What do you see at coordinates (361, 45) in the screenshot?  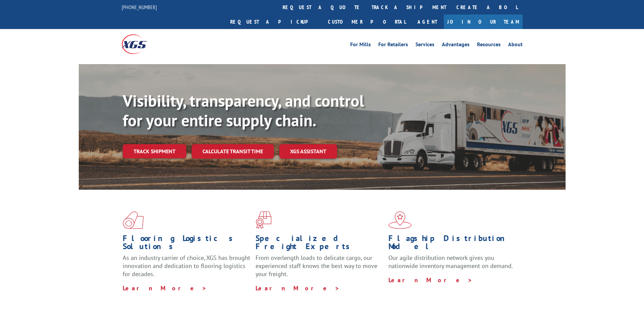 I see `a: For Mills` at bounding box center [361, 45].